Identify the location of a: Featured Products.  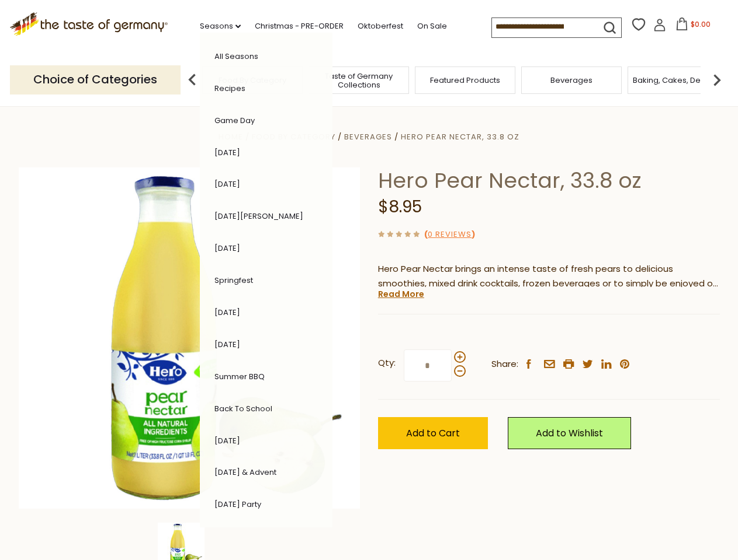
(465, 80).